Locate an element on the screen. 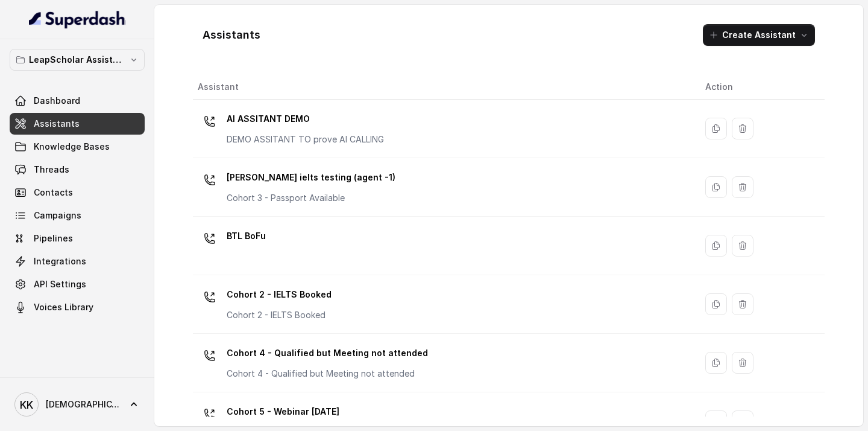  span: Contacts is located at coordinates (53, 192).